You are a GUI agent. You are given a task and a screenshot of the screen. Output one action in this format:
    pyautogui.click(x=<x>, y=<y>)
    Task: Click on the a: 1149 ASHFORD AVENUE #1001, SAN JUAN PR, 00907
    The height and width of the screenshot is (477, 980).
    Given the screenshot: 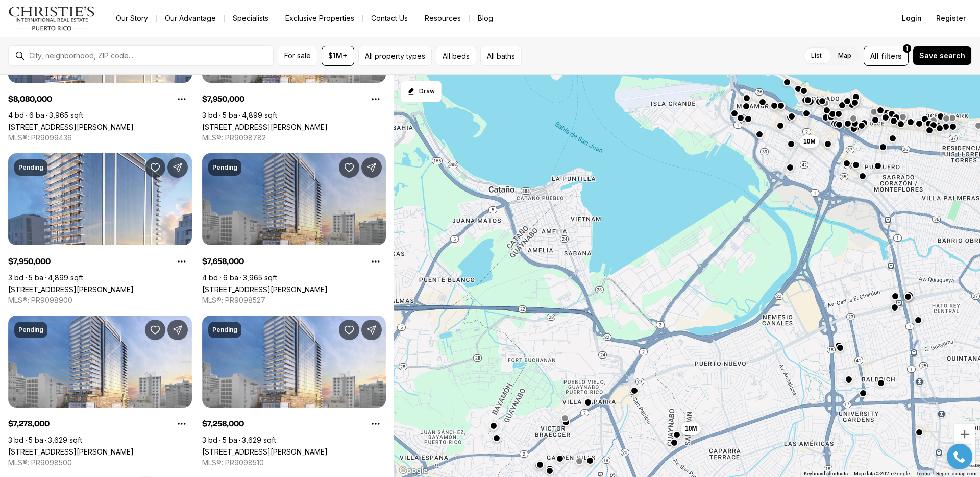 What is the action you would take?
    pyautogui.click(x=265, y=452)
    